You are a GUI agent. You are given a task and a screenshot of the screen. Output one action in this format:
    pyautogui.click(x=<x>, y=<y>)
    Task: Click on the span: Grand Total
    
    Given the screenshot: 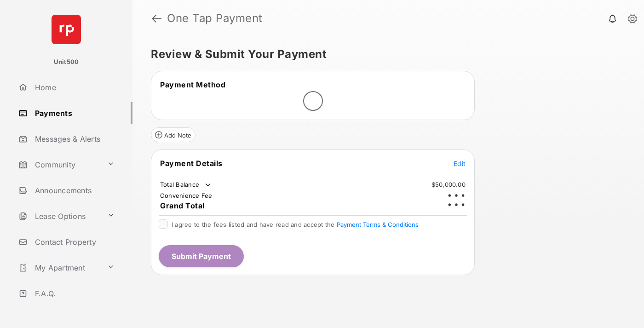 What is the action you would take?
    pyautogui.click(x=182, y=206)
    